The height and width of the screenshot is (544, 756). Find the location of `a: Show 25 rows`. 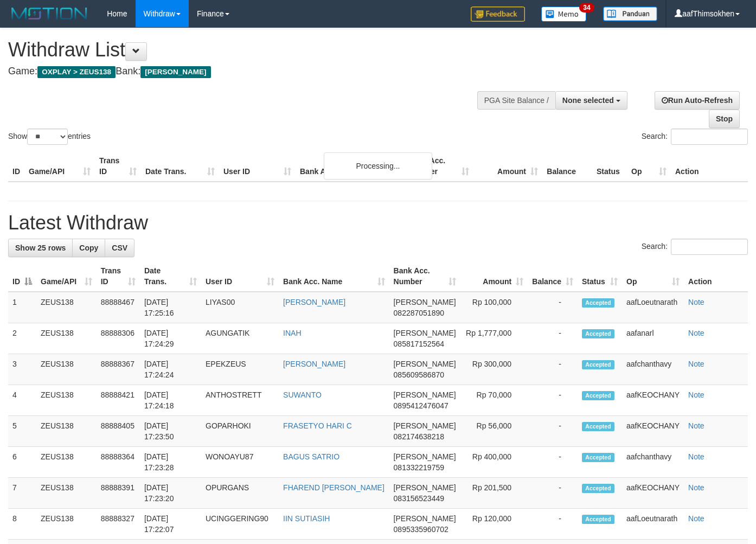

a: Show 25 rows is located at coordinates (40, 248).